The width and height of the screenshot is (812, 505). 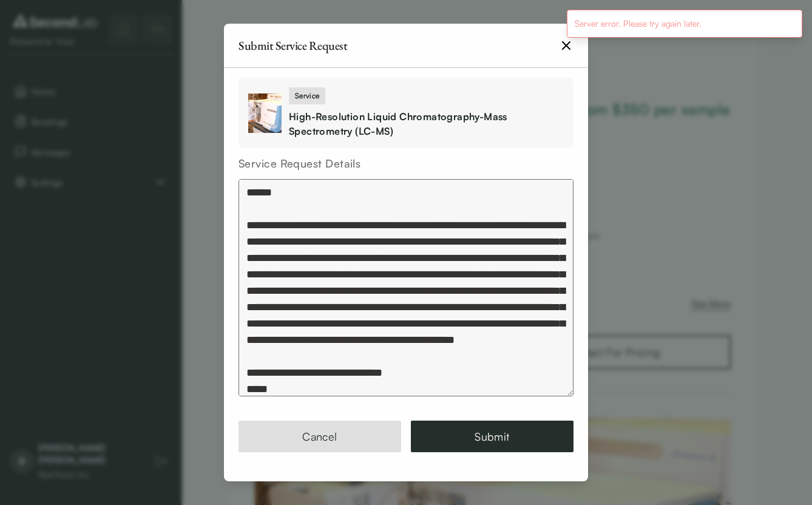 I want to click on div: High-Resolution Liquid Chromatography-Mass Spectrometry (LC-MS), so click(x=426, y=124).